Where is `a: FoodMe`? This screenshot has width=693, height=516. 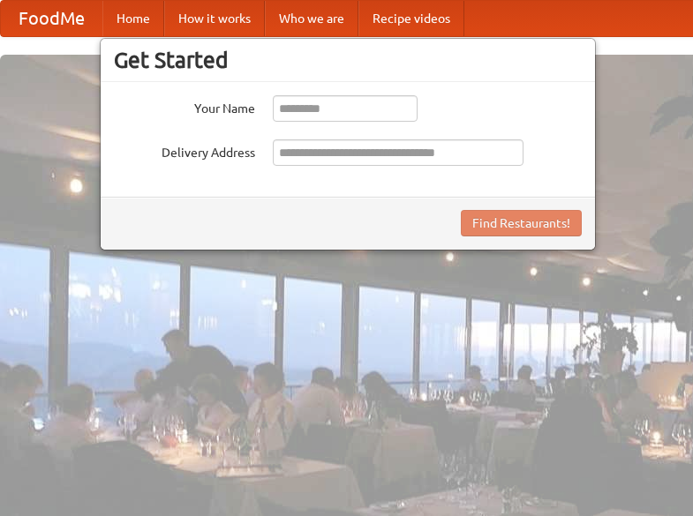 a: FoodMe is located at coordinates (51, 19).